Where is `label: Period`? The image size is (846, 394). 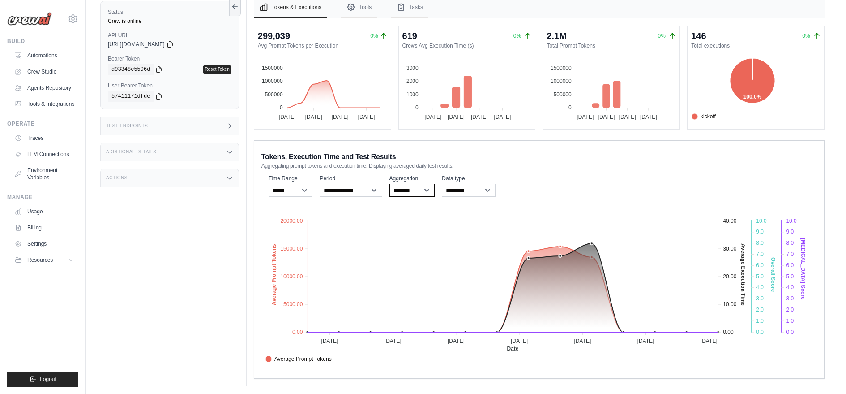
label: Period is located at coordinates (351, 178).